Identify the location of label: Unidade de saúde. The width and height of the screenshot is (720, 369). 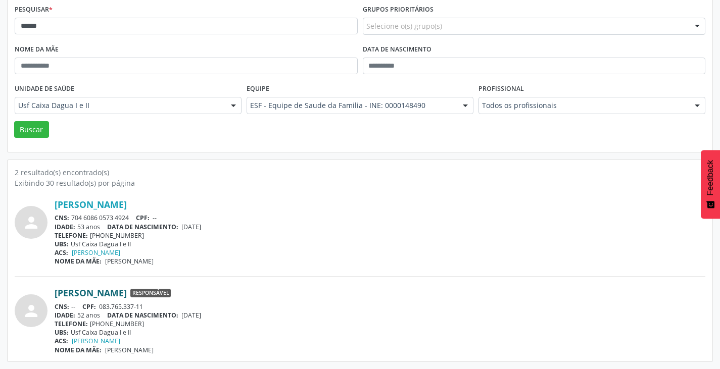
(44, 89).